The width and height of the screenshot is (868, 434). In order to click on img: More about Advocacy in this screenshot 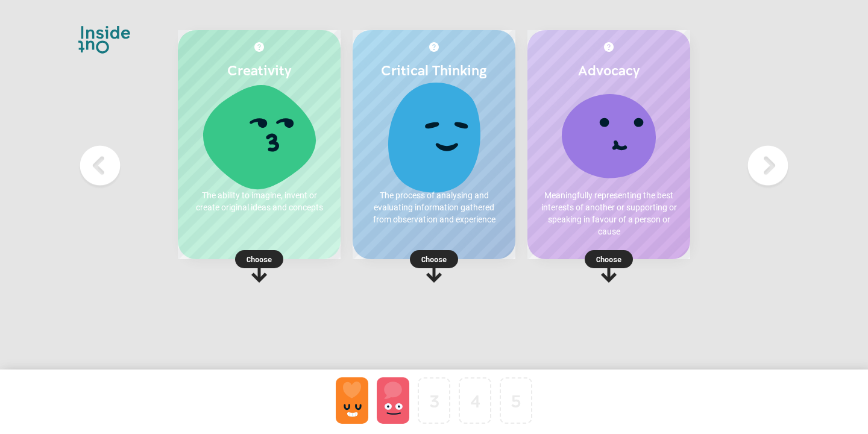, I will do `click(608, 47)`.